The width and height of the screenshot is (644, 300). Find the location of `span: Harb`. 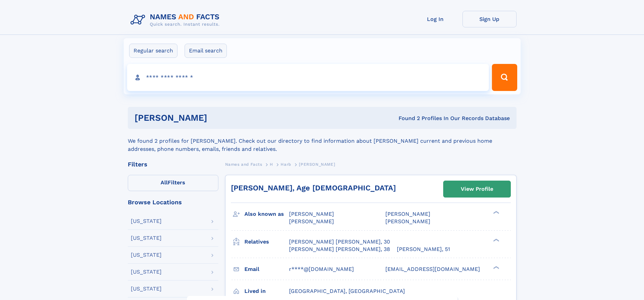

span: Harb is located at coordinates (286, 164).